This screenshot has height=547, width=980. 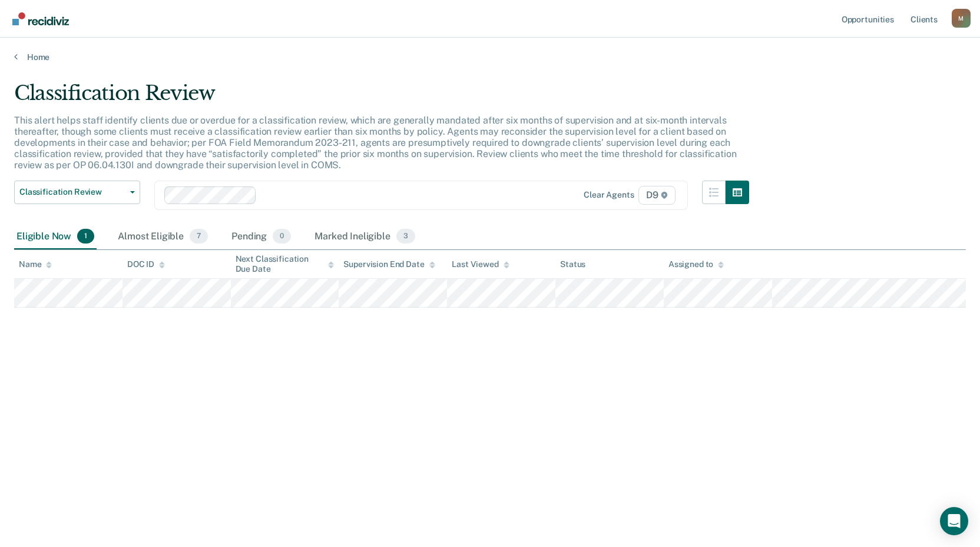 What do you see at coordinates (490, 57) in the screenshot?
I see `a: Home` at bounding box center [490, 57].